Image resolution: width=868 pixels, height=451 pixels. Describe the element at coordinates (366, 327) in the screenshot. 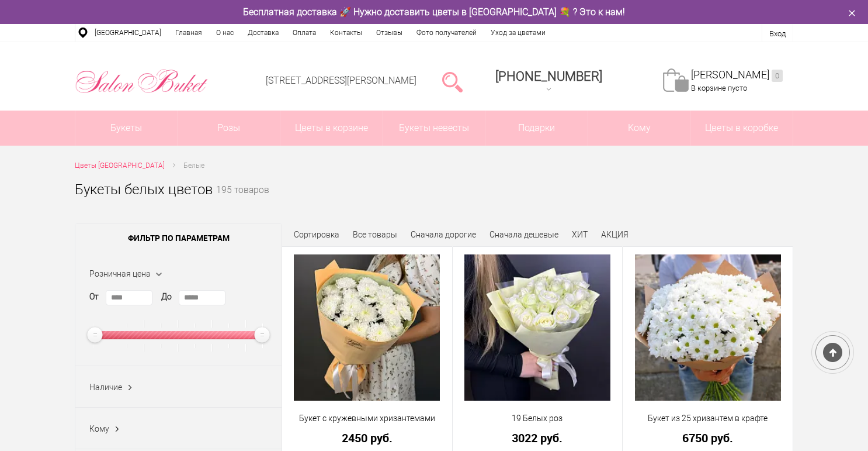

I see `img: Букет с кружевными хризантемами` at that location.